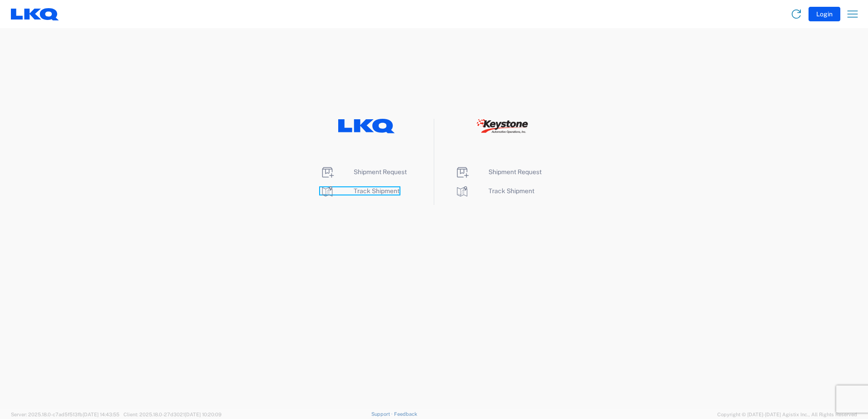 This screenshot has height=419, width=868. What do you see at coordinates (383, 414) in the screenshot?
I see `a: Support` at bounding box center [383, 414].